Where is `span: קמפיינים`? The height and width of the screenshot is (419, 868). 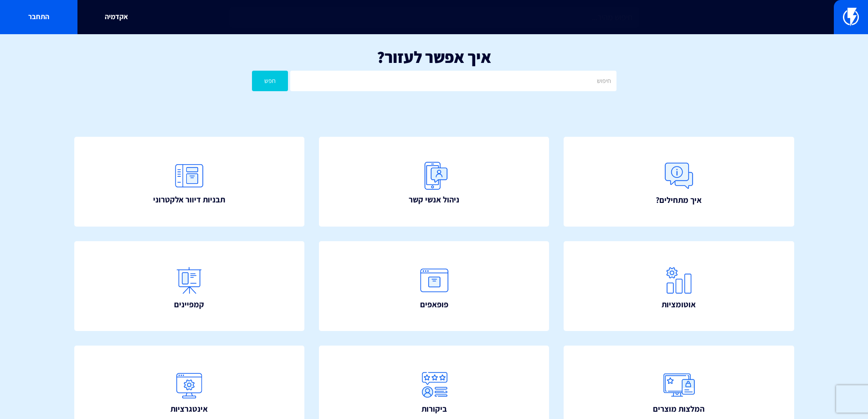 span: קמפיינים is located at coordinates (189, 304).